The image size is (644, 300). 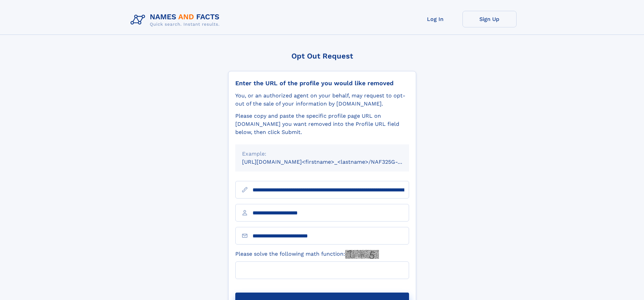 I want to click on div: Opt Out Request, so click(x=322, y=56).